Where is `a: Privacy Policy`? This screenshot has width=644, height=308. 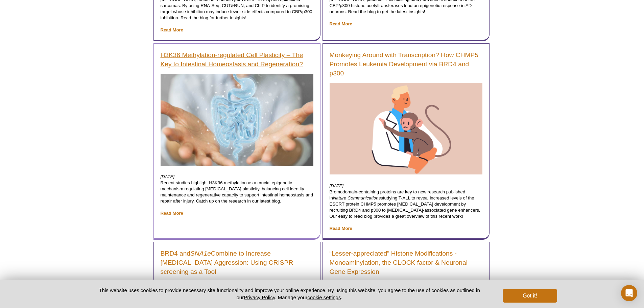 a: Privacy Policy is located at coordinates (259, 297).